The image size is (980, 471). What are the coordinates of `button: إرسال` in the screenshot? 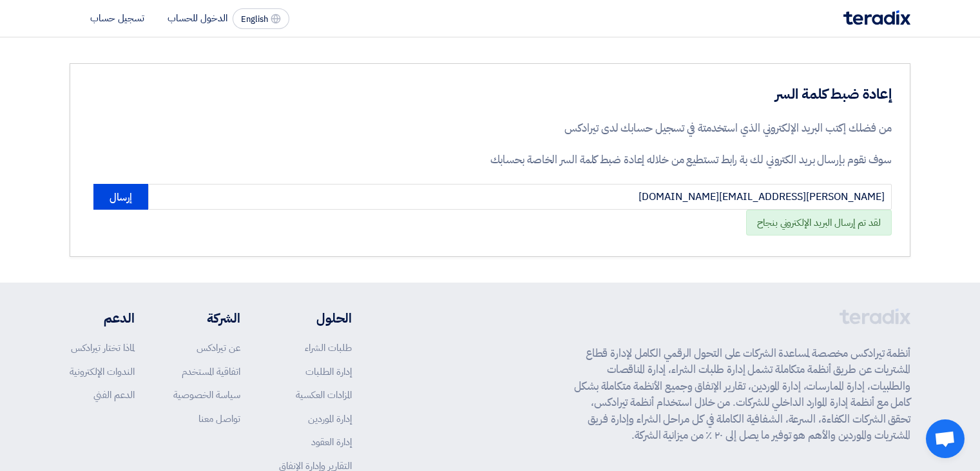 It's located at (121, 196).